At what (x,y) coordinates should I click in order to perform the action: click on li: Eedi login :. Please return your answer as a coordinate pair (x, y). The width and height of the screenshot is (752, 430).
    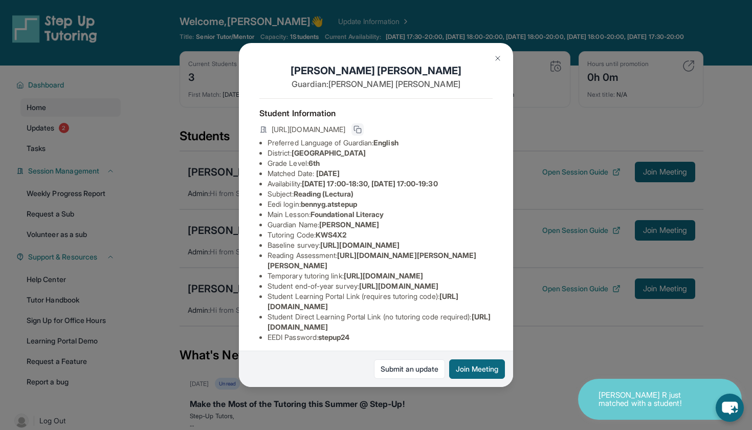
    Looking at the image, I should click on (380, 204).